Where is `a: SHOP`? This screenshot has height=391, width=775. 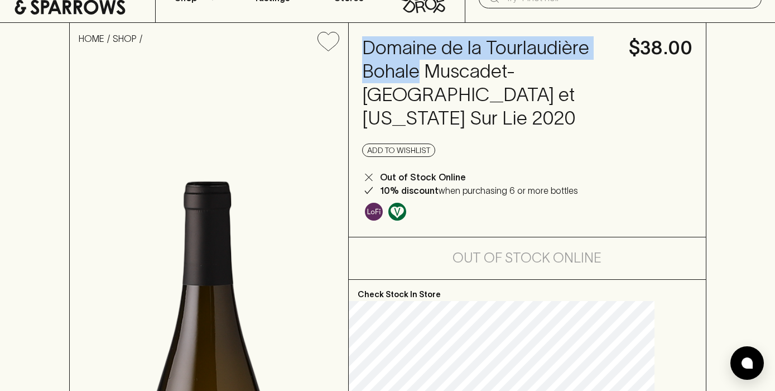
a: SHOP is located at coordinates (124, 39).